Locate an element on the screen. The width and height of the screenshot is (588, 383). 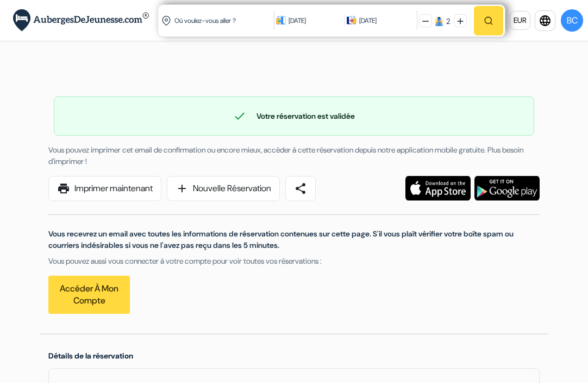
div: 2 is located at coordinates (448, 21).